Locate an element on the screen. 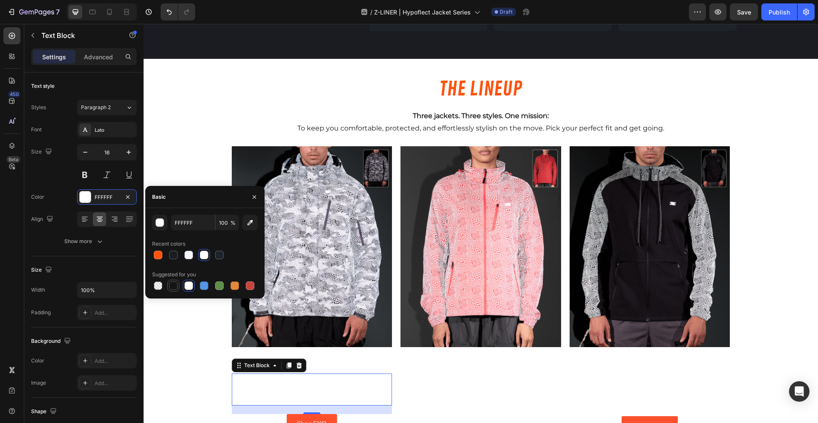 The image size is (818, 423). h2: THE LINEUP is located at coordinates (337, 66).